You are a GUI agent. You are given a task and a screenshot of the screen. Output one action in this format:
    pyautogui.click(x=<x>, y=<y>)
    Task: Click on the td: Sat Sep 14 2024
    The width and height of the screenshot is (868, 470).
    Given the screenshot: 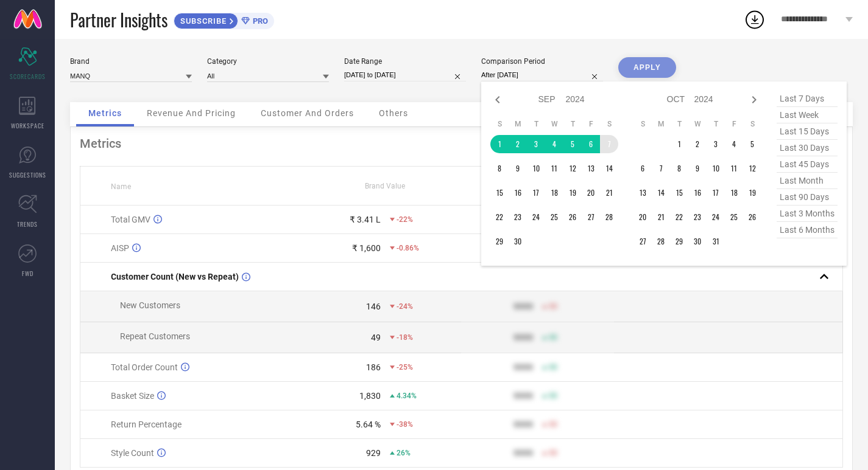 What is the action you would take?
    pyautogui.click(x=609, y=169)
    